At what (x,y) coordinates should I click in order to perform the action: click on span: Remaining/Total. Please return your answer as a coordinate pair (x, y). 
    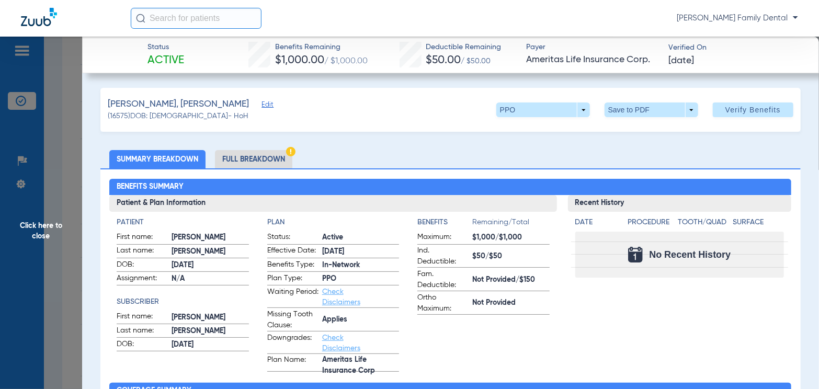
    Looking at the image, I should click on (511, 224).